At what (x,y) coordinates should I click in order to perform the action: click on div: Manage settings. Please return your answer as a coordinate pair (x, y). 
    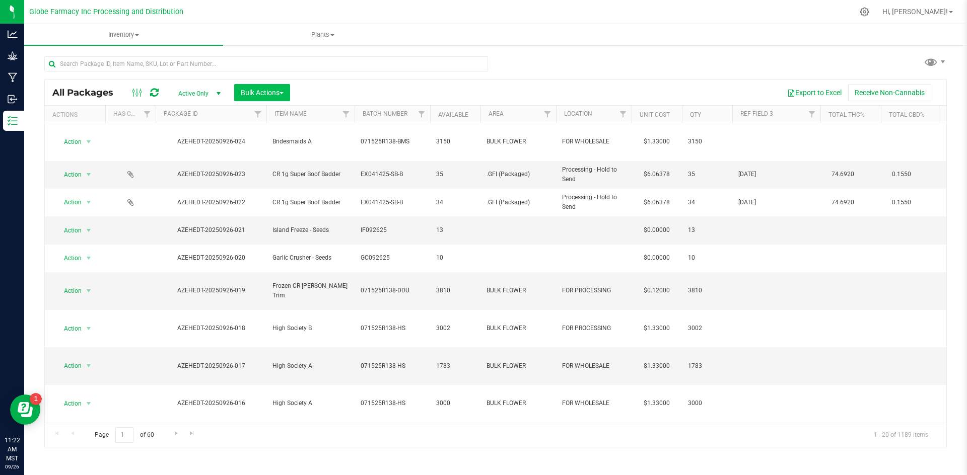
    Looking at the image, I should click on (864, 12).